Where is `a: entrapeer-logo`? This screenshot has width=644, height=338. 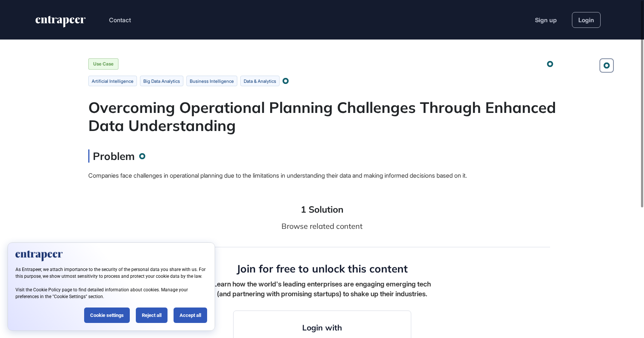
a: entrapeer-logo is located at coordinates (61, 23).